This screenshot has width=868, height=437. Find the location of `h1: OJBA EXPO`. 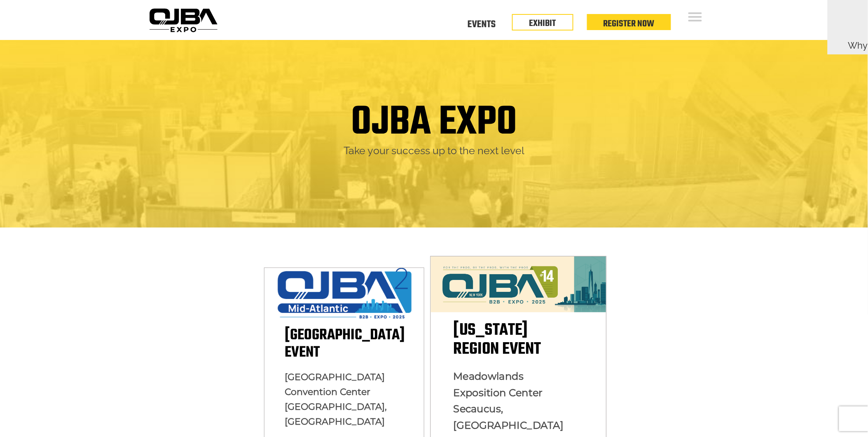

h1: OJBA EXPO is located at coordinates (434, 123).